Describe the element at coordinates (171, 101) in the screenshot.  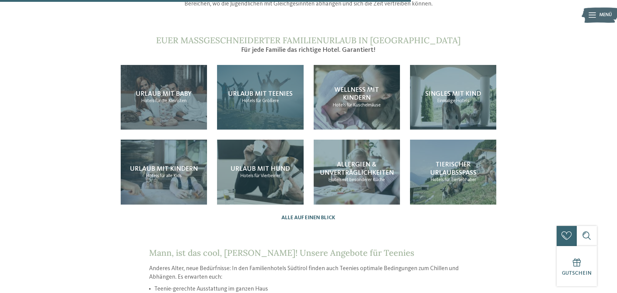
I see `span: für die Kleinsten` at that location.